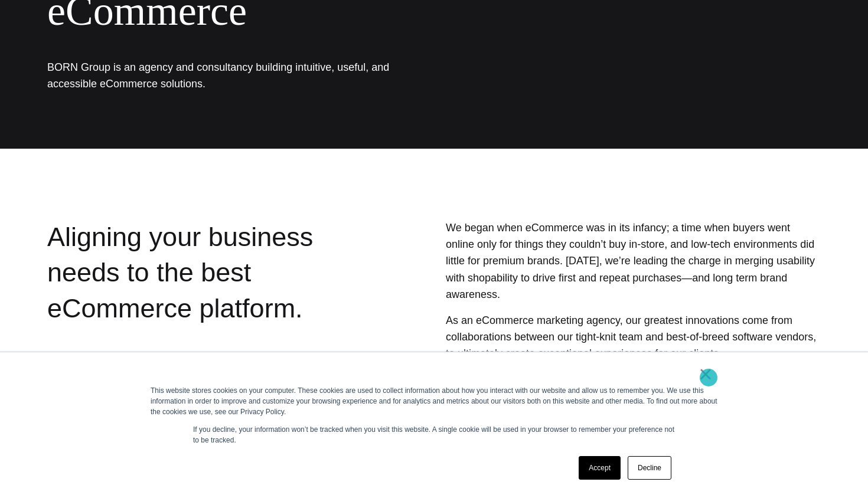 Image resolution: width=868 pixels, height=495 pixels. Describe the element at coordinates (633, 261) in the screenshot. I see `p: We began when eCommerce was in its infancy; a time when buyers went online only for things they c...` at that location.